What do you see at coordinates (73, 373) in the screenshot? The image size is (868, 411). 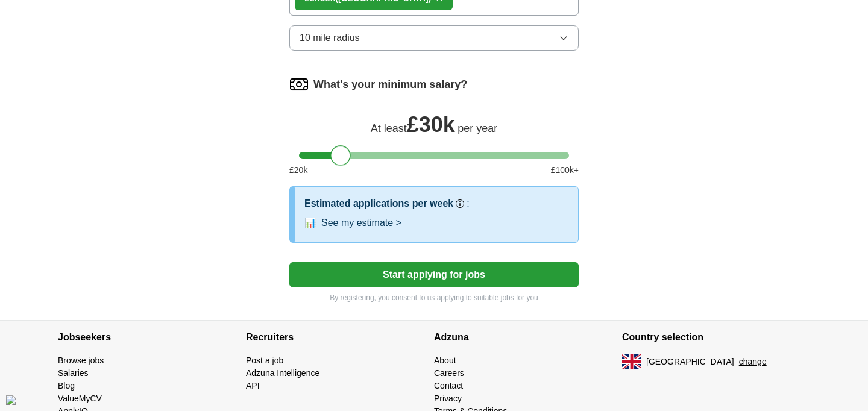 I see `a: Salaries` at bounding box center [73, 373].